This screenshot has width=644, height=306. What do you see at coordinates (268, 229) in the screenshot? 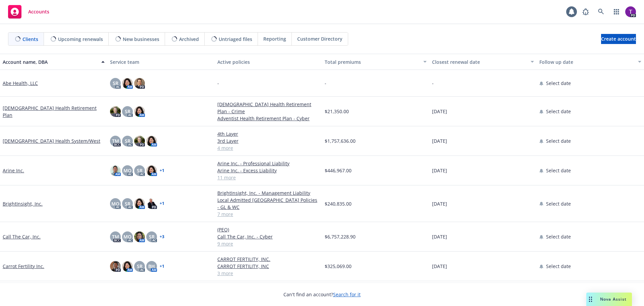
I see `a: (PEO)` at bounding box center [268, 229].